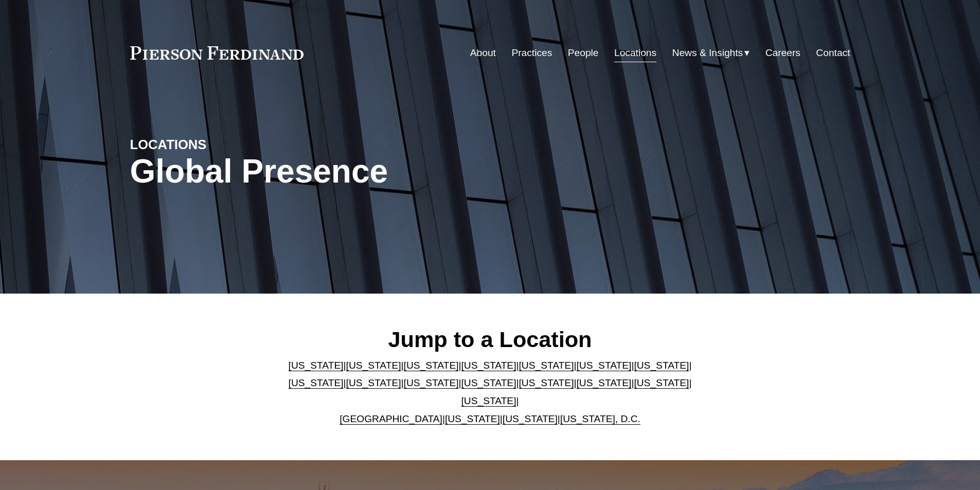  Describe the element at coordinates (635, 53) in the screenshot. I see `a: Locations` at that location.